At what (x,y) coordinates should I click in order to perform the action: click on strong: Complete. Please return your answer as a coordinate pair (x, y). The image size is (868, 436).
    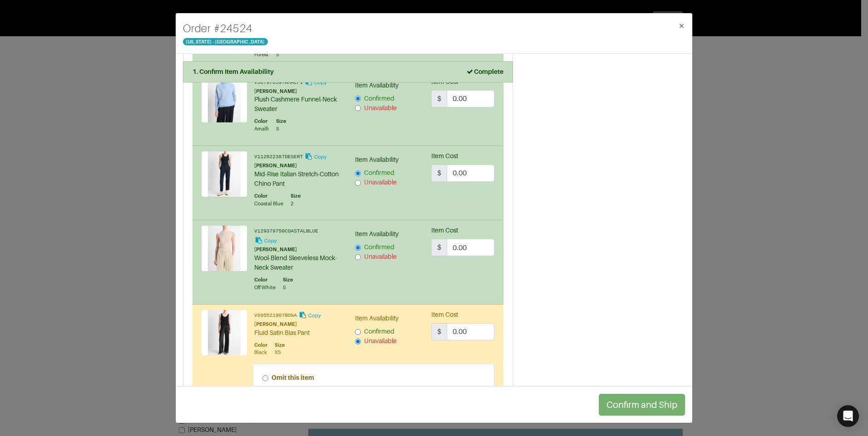
    Looking at the image, I should click on (484, 72).